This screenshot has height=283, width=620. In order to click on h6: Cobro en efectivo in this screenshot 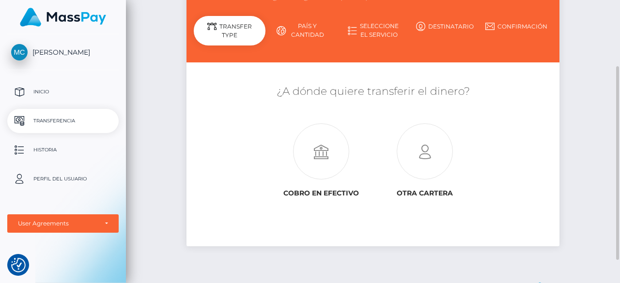, I will do `click(321, 193)`.